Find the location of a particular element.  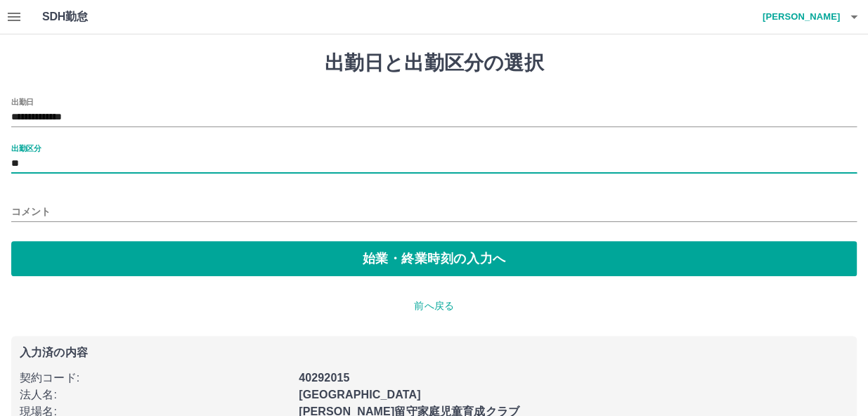

label: 出勤区分 is located at coordinates (26, 147).